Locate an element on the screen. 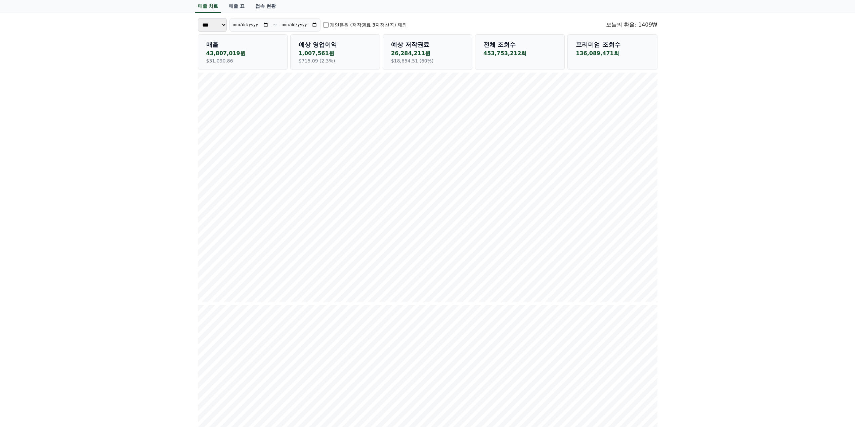 Image resolution: width=855 pixels, height=427 pixels. span: Home is located at coordinates (23, 226).